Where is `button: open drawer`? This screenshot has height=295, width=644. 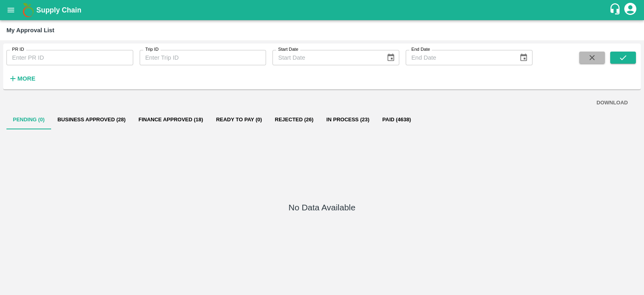 button: open drawer is located at coordinates (11, 10).